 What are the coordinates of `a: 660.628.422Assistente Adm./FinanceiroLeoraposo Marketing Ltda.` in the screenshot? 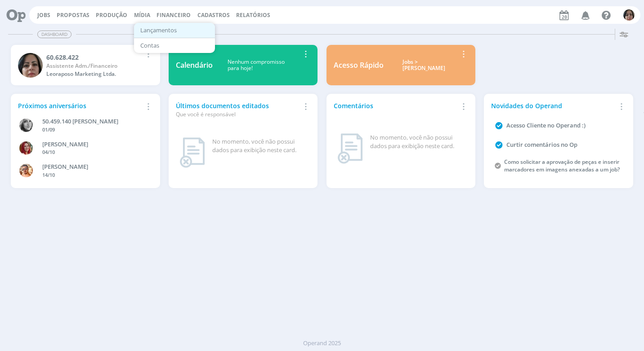 It's located at (86, 65).